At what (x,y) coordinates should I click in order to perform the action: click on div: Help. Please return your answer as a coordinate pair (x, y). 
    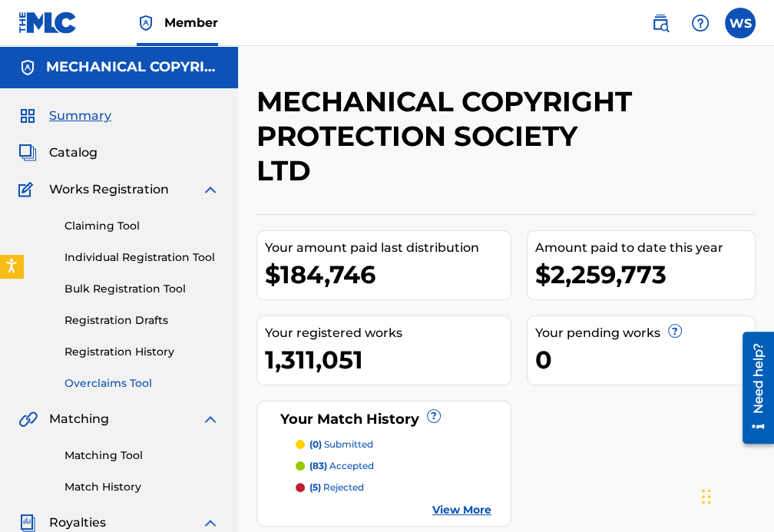
    Looking at the image, I should click on (700, 23).